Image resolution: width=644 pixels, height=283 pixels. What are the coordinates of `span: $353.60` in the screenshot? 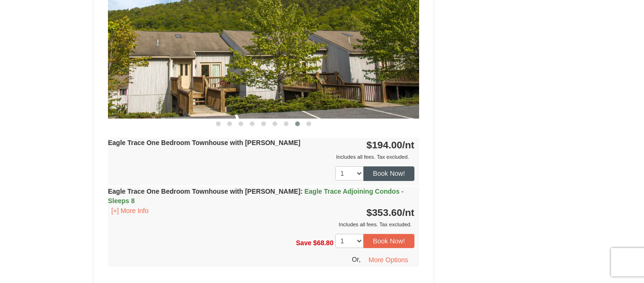 It's located at (385, 212).